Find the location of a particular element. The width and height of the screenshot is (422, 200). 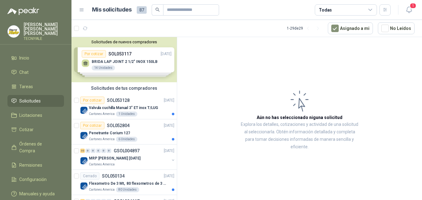

div: 32 is located at coordinates (82, 150).